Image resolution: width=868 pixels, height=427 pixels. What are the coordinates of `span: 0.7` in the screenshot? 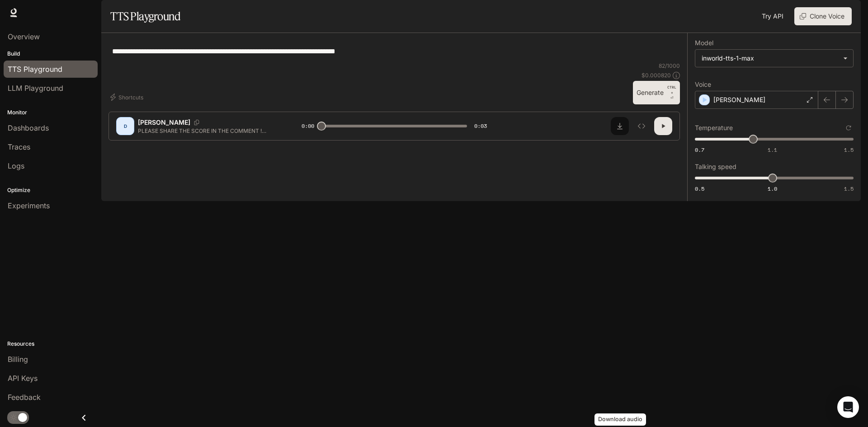 It's located at (699, 150).